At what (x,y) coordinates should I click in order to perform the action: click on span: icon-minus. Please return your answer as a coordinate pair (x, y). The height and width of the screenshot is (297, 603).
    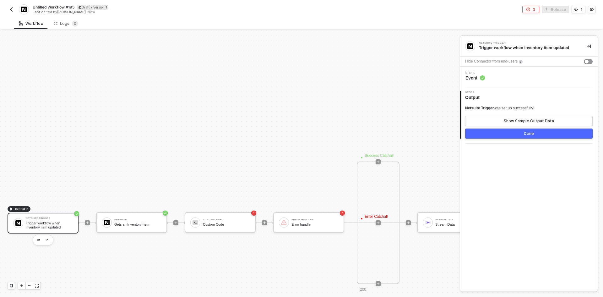
    Looking at the image, I should click on (29, 286).